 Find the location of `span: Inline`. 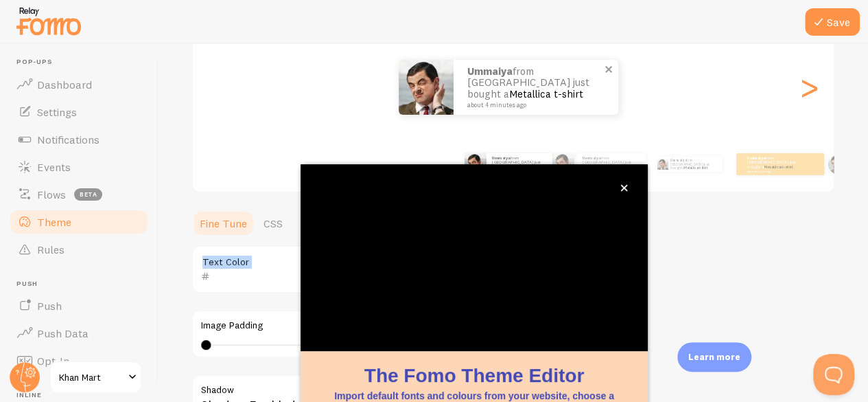

span: Inline is located at coordinates (83, 395).